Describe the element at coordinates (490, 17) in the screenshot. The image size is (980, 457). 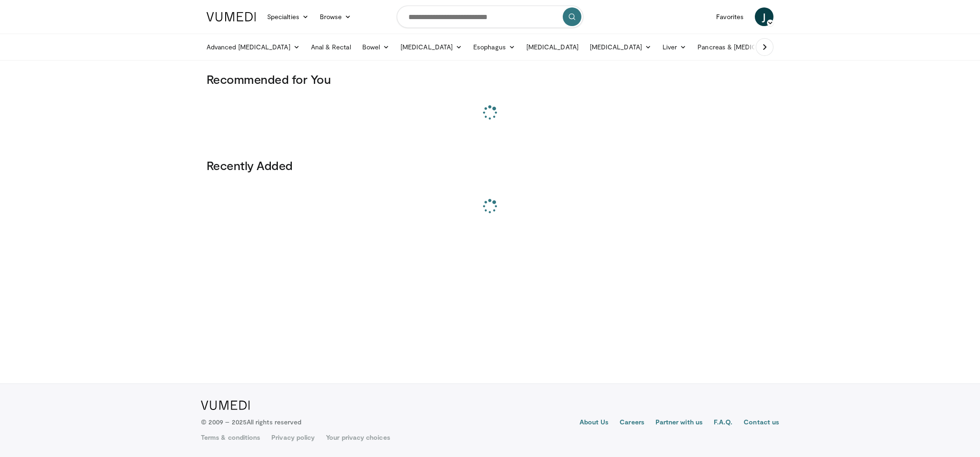
I see `input: Search topics, interventions` at that location.